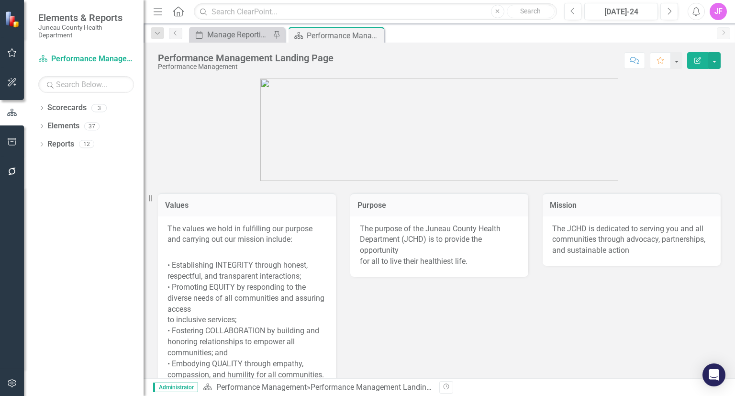  What do you see at coordinates (86, 31) in the screenshot?
I see `small: Juneau County Health Department` at bounding box center [86, 31].